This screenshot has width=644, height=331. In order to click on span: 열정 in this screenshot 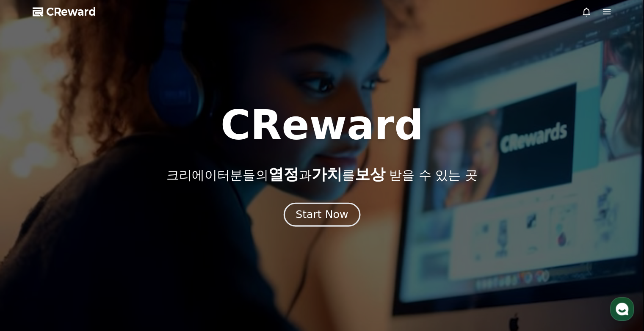, I will do `click(283, 174)`.